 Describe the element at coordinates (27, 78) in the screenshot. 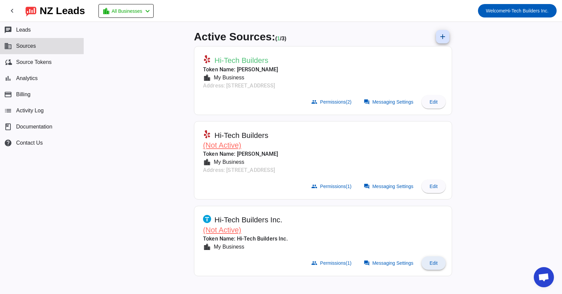

I see `span: Analytics` at that location.